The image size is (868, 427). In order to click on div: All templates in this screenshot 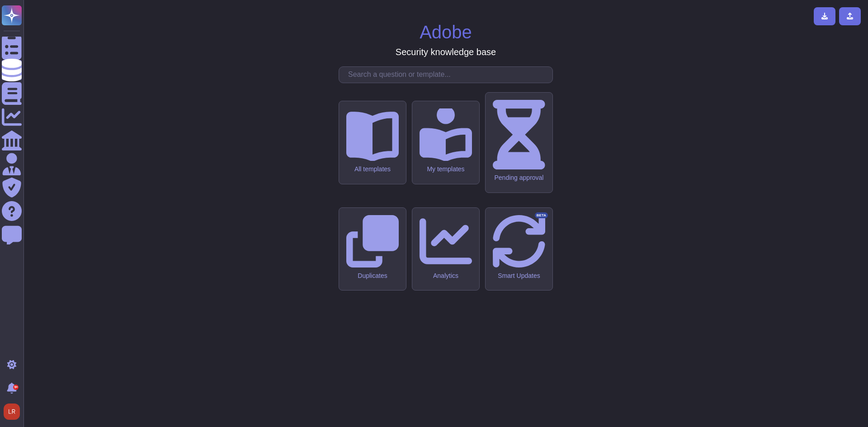, I will do `click(372, 169)`.